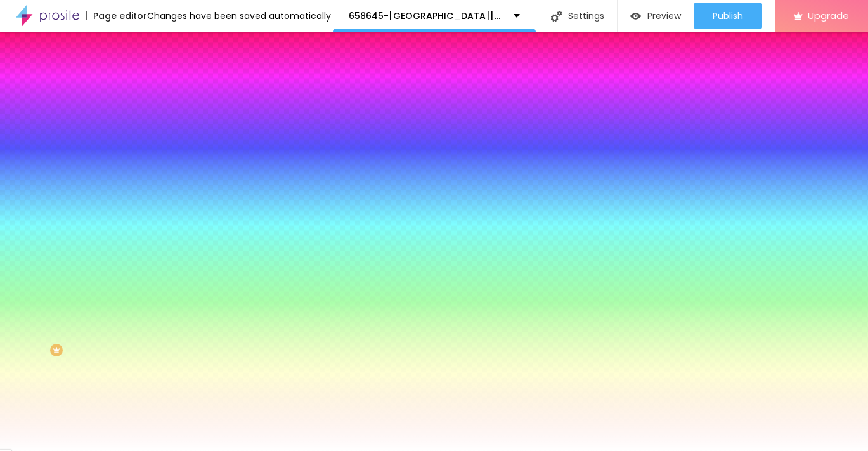  I want to click on img: Icone, so click(556, 16).